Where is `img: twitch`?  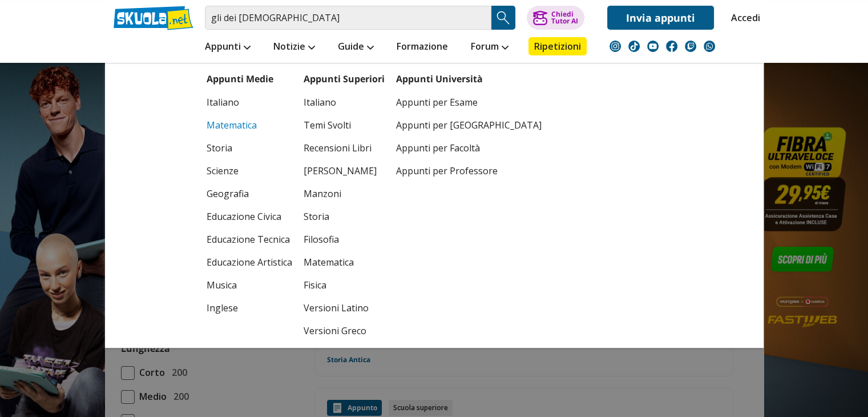 img: twitch is located at coordinates (691, 46).